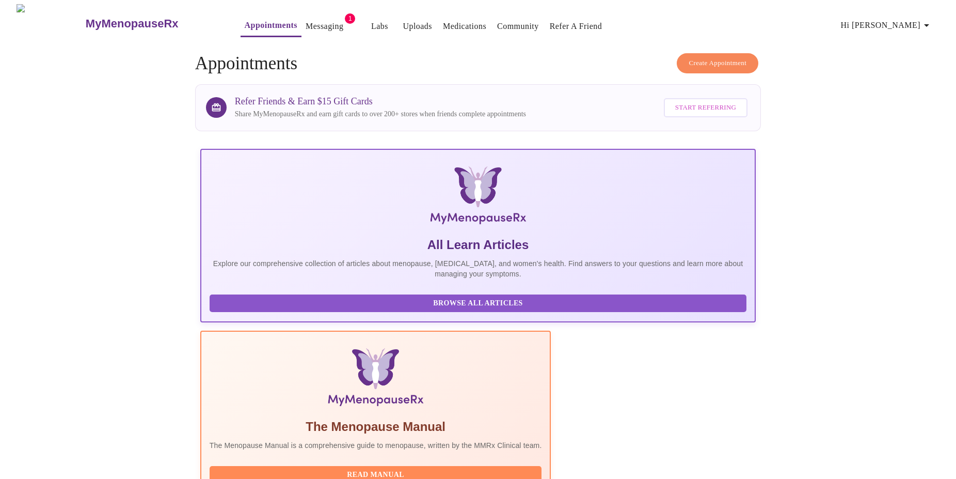 The image size is (956, 479). Describe the element at coordinates (576, 26) in the screenshot. I see `button: Refer a Friend` at that location.